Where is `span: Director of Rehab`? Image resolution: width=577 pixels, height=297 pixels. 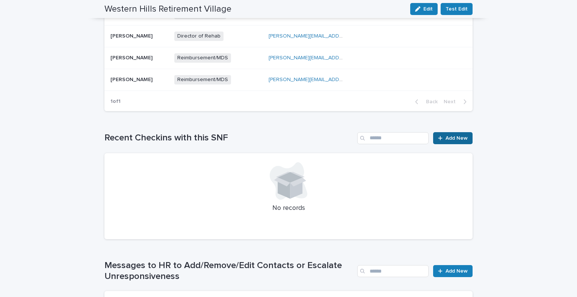
span: Director of Rehab is located at coordinates (199, 36).